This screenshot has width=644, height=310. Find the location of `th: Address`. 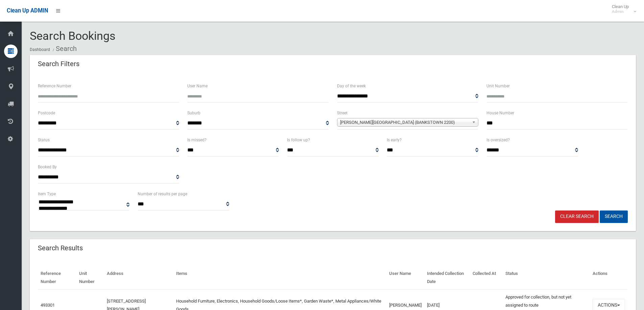

th: Address is located at coordinates (139, 278).